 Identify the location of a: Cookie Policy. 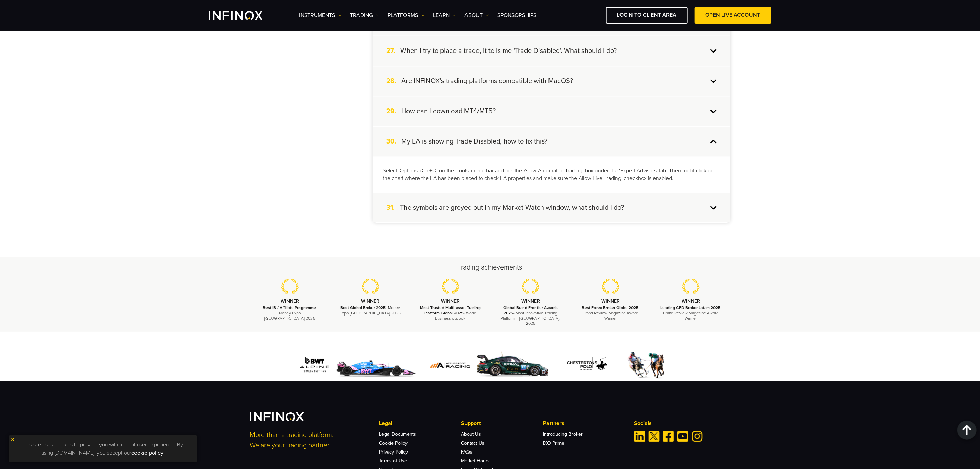
(394, 443).